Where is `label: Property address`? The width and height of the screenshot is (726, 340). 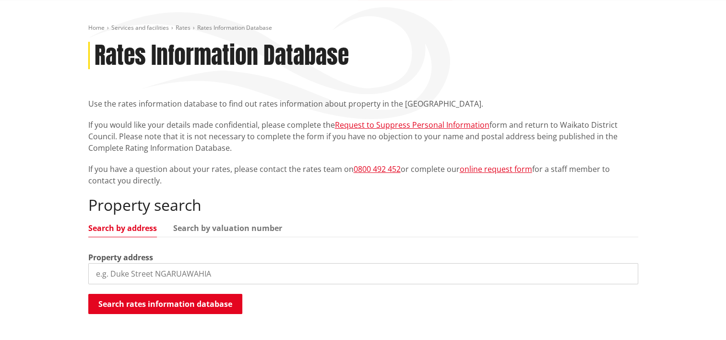
label: Property address is located at coordinates (120, 257).